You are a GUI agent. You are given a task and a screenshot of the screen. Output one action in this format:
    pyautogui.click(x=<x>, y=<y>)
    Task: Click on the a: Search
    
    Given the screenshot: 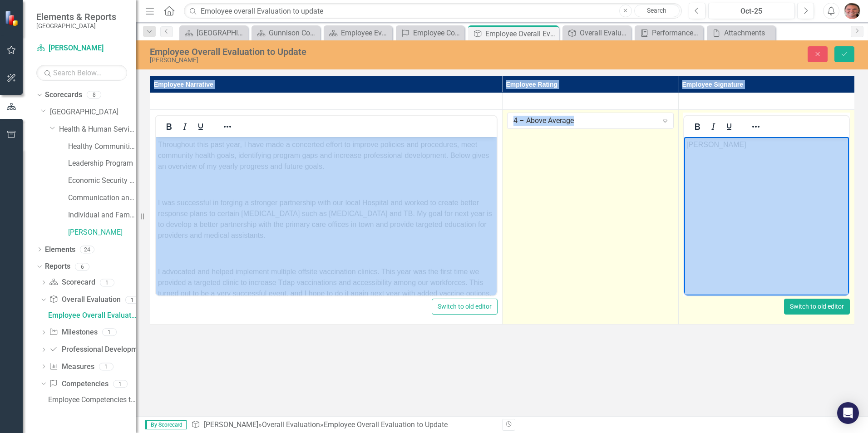 What is the action you would take?
    pyautogui.click(x=657, y=11)
    